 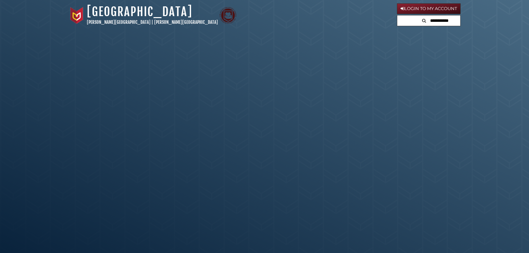 I want to click on a: Login to My Account, so click(x=429, y=9).